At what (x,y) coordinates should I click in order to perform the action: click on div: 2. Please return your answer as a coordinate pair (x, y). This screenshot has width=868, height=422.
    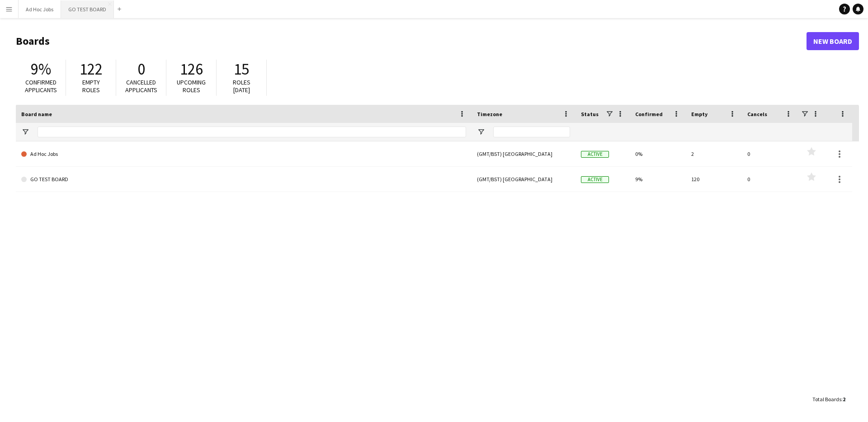
    Looking at the image, I should click on (714, 154).